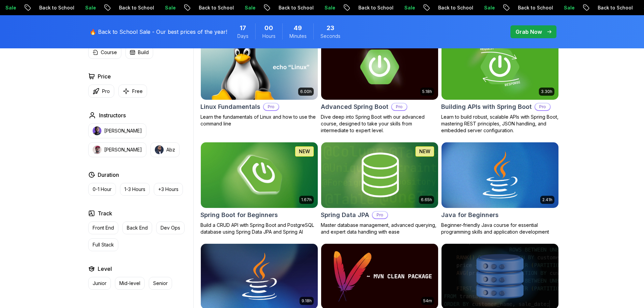  Describe the element at coordinates (298, 28) in the screenshot. I see `span: 49 Minutes` at that location.